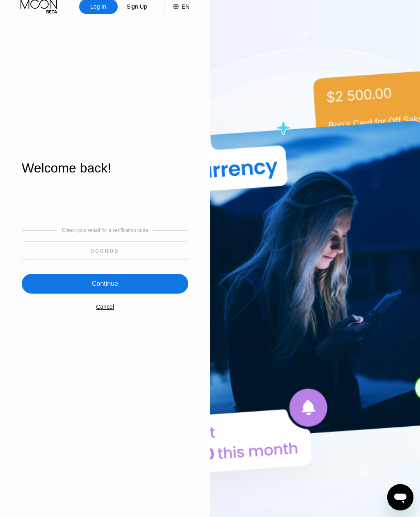 The image size is (420, 517). I want to click on div: Welcome back!, so click(105, 168).